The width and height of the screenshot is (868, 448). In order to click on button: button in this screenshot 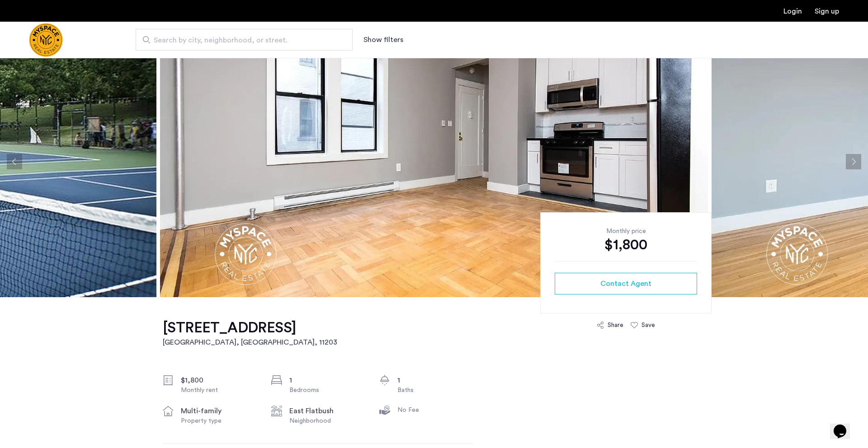, I will do `click(626, 284)`.